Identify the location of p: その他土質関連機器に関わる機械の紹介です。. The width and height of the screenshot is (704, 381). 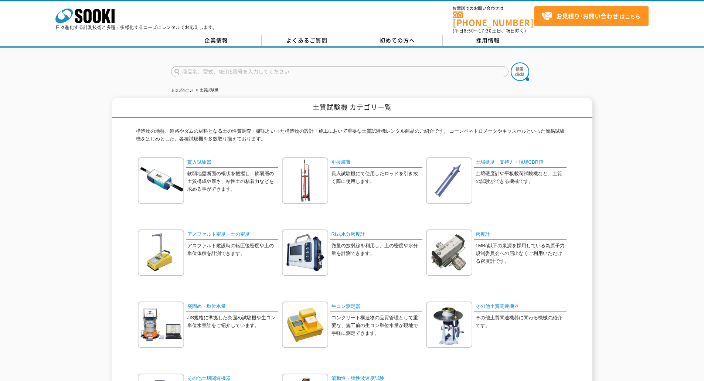
(521, 322).